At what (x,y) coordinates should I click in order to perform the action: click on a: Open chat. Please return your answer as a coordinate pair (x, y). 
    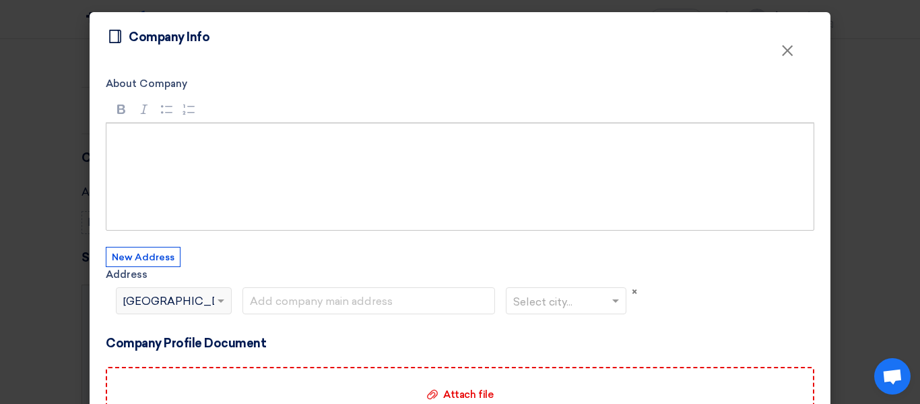
    Looking at the image, I should click on (893, 376).